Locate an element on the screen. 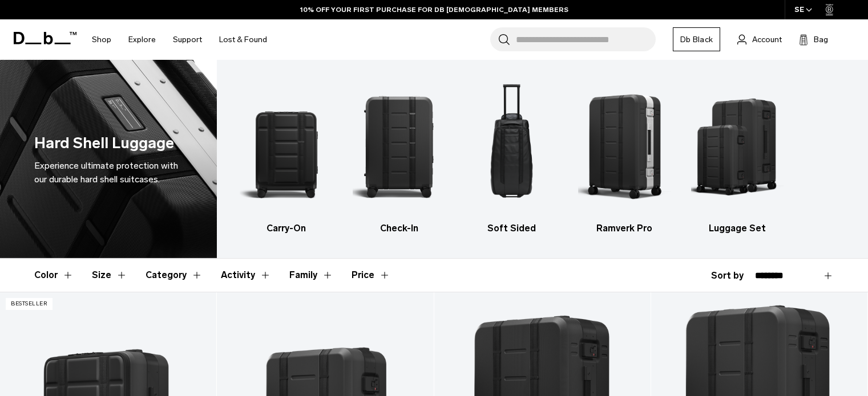  a: Db Carry-On is located at coordinates (286, 156).